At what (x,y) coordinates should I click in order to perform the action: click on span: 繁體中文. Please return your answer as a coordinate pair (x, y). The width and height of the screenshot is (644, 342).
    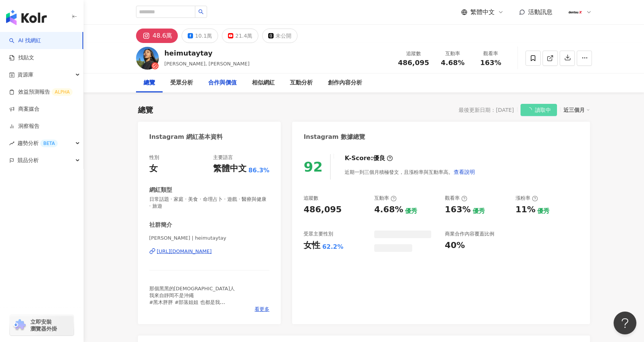
    Looking at the image, I should click on (482, 12).